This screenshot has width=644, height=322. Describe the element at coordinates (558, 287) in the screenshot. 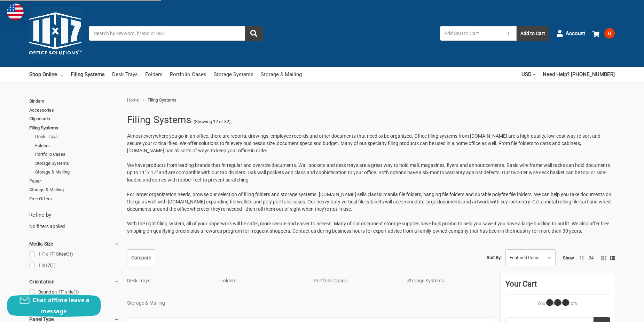

I see `div: Your Cart` at that location.